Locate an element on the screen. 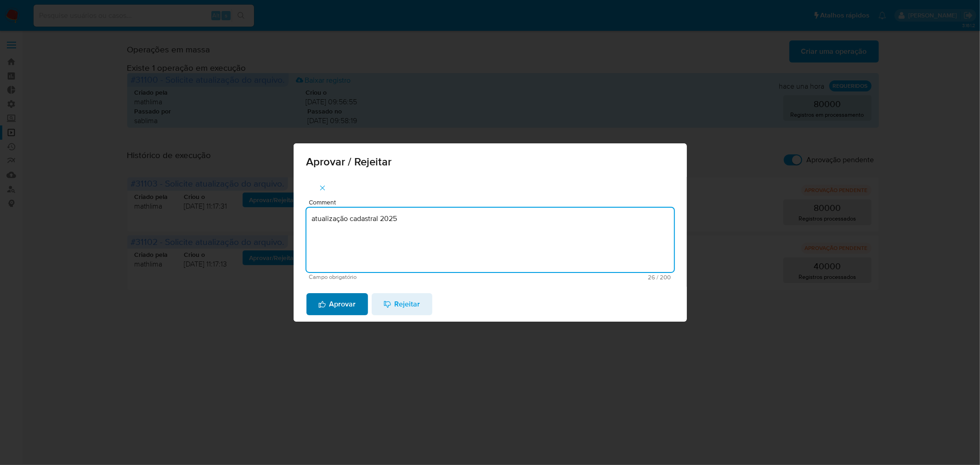 The width and height of the screenshot is (980, 465). span: Campo obrigatório is located at coordinates (400, 277).